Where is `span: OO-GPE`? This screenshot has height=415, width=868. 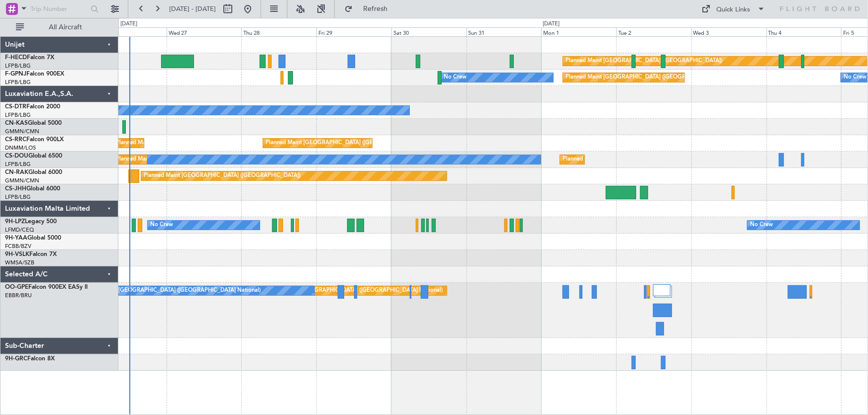
span: OO-GPE is located at coordinates (16, 287).